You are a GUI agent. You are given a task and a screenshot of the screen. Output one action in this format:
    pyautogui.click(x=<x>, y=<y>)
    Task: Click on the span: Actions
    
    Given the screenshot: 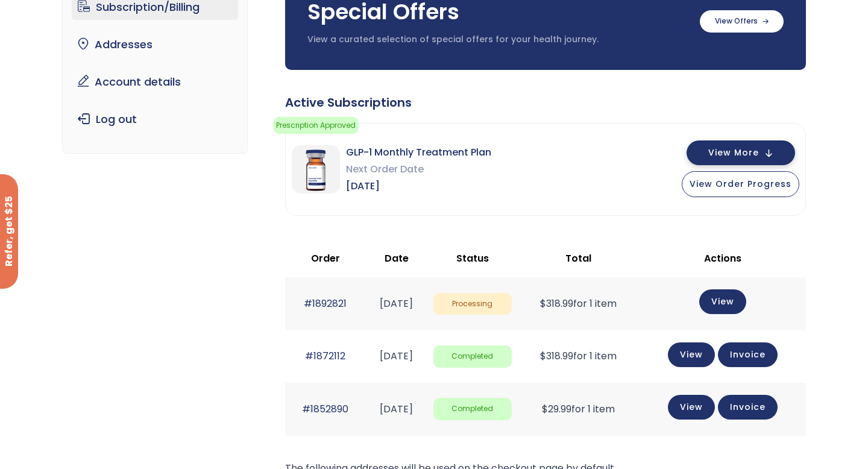 What is the action you would take?
    pyautogui.click(x=723, y=258)
    